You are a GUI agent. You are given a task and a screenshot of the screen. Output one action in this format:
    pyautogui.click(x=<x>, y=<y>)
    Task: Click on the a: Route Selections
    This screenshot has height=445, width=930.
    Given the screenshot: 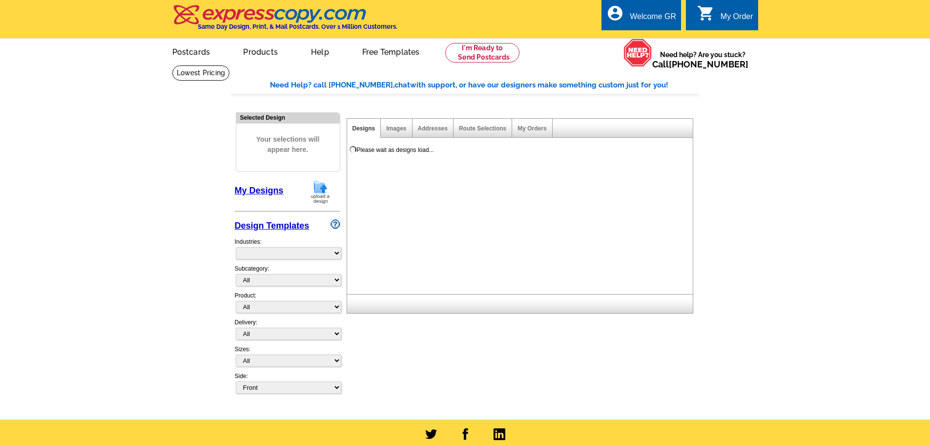 What is the action you would take?
    pyautogui.click(x=482, y=128)
    